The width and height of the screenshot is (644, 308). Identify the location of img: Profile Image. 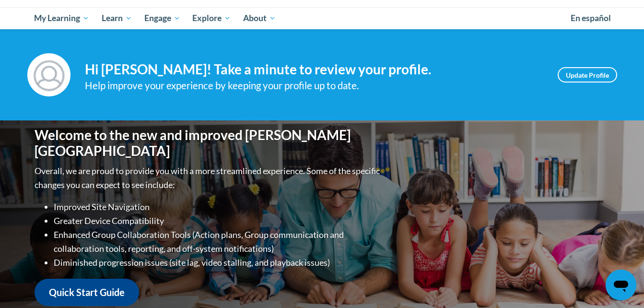
(49, 75).